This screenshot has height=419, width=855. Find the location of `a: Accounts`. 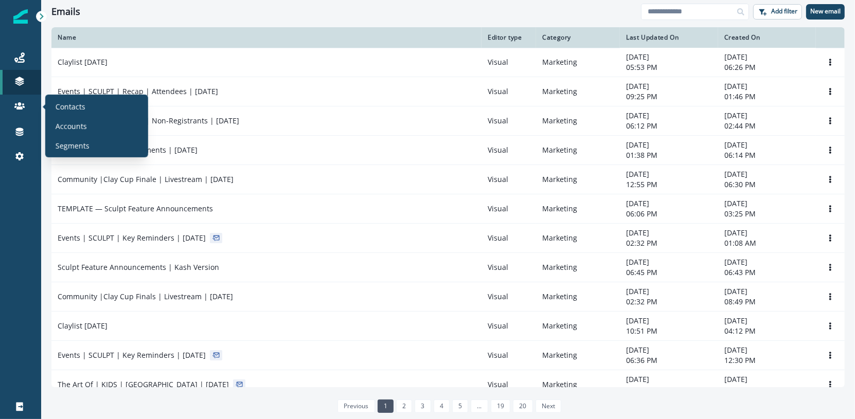

a: Accounts is located at coordinates (97, 126).